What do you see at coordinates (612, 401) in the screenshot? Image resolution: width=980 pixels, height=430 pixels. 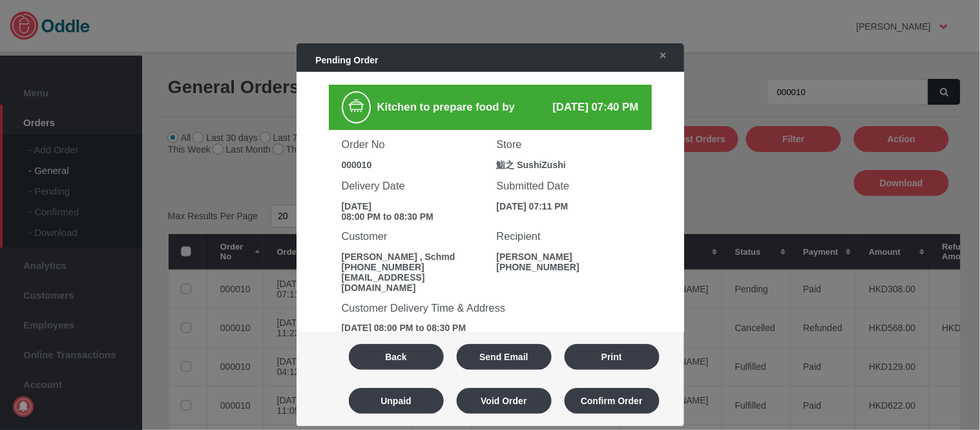 I see `button: Confirm Order` at bounding box center [612, 401].